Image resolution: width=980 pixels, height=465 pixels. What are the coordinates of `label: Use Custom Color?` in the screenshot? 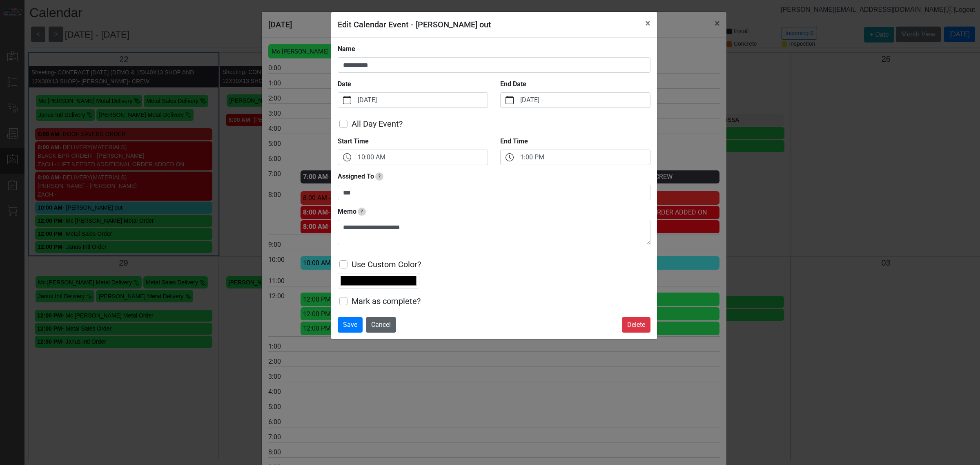 It's located at (386, 264).